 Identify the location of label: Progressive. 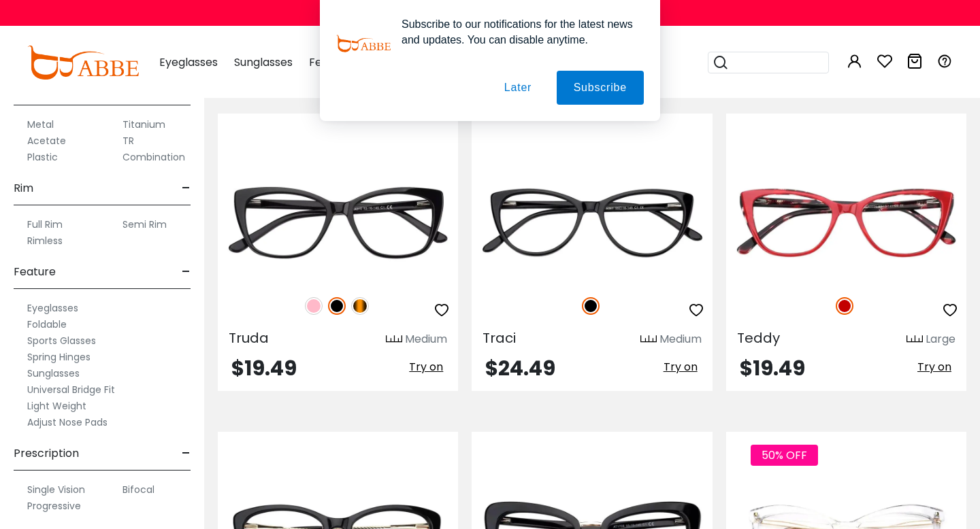
(53, 507).